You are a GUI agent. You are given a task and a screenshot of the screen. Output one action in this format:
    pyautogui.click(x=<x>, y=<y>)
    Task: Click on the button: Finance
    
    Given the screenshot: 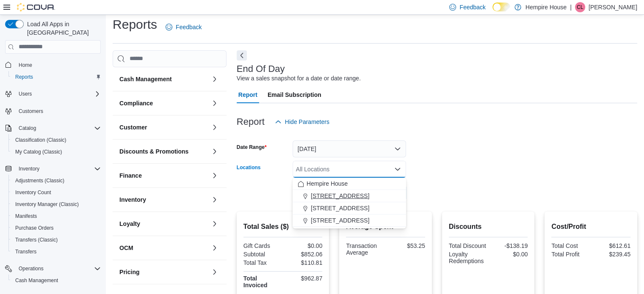 What is the action you would take?
    pyautogui.click(x=214, y=175)
    